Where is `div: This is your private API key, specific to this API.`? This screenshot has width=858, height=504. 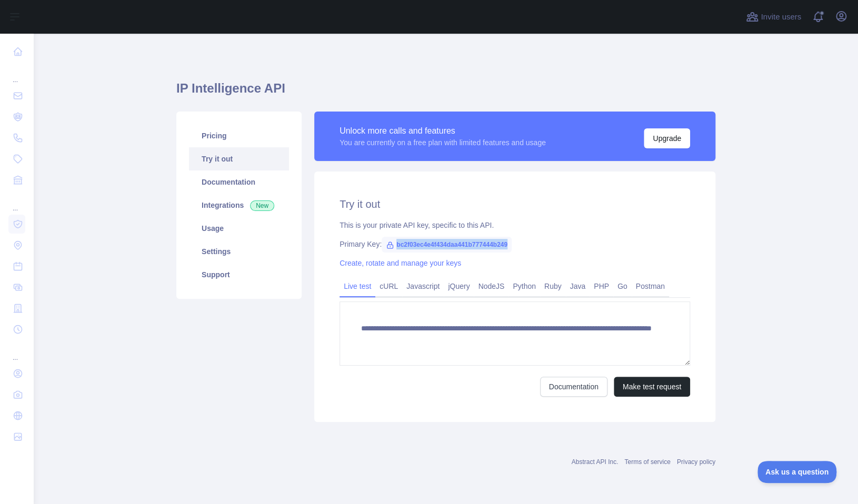 div: This is your private API key, specific to this API. is located at coordinates (515, 225).